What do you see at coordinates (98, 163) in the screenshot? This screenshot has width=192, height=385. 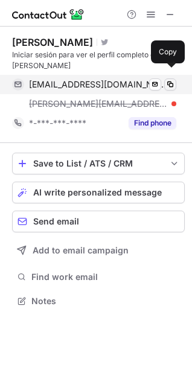 I see `button: save-profile-one-click` at bounding box center [98, 163].